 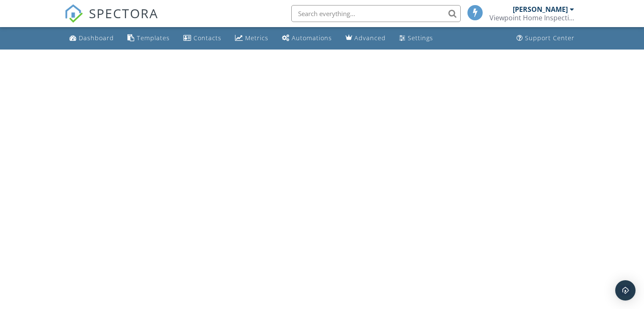 What do you see at coordinates (202, 38) in the screenshot?
I see `a: Contacts` at bounding box center [202, 38].